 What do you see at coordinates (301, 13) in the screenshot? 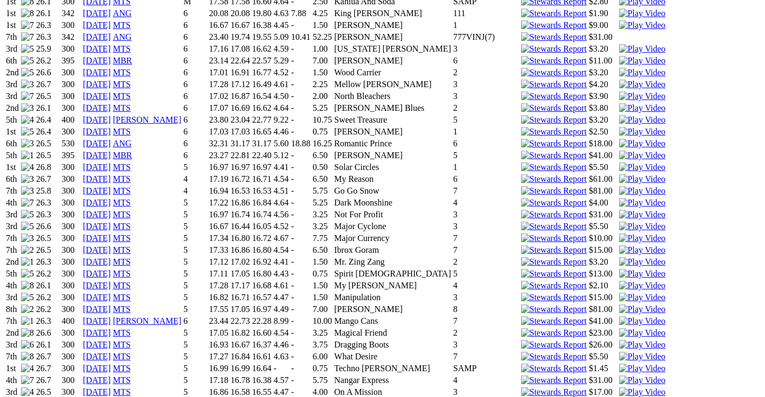
I see `td: 7.88` at bounding box center [301, 13].